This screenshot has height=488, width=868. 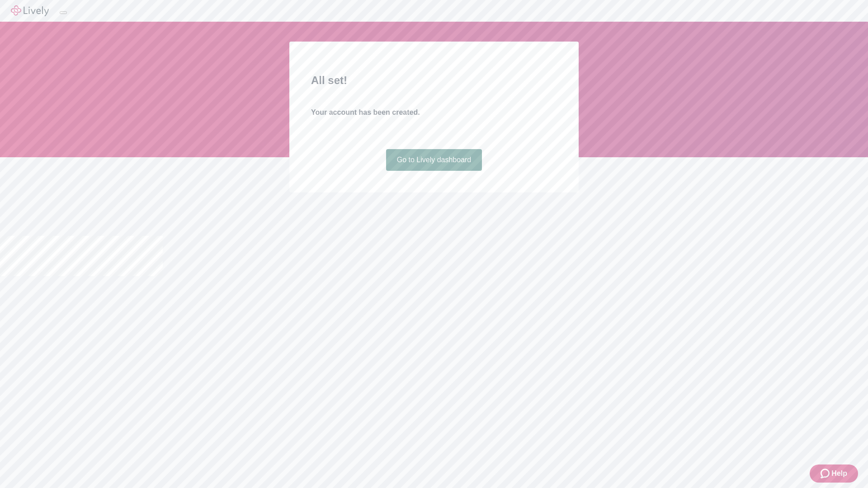 I want to click on img: Lively, so click(x=30, y=11).